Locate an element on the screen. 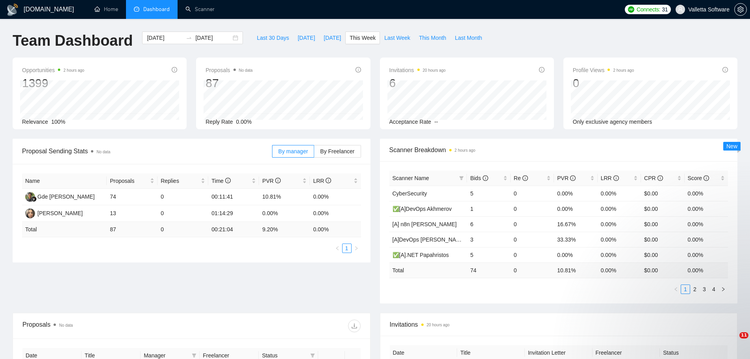  span: This Week is located at coordinates (362, 38).